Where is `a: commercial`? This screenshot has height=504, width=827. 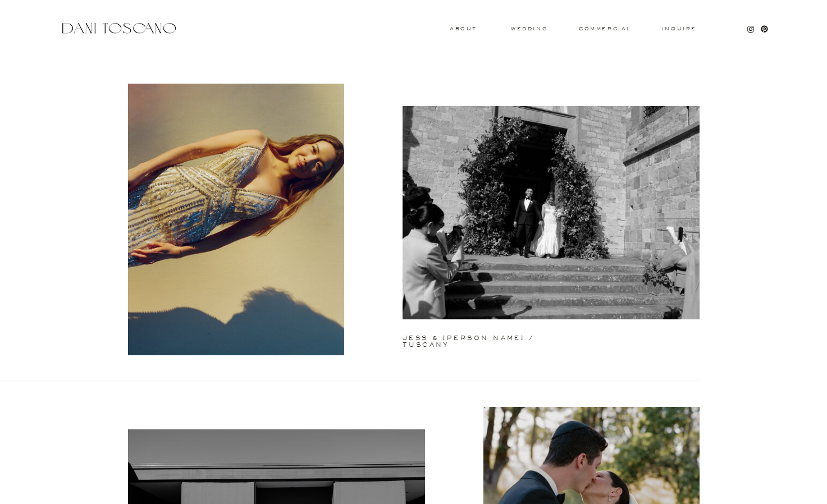 a: commercial is located at coordinates (605, 28).